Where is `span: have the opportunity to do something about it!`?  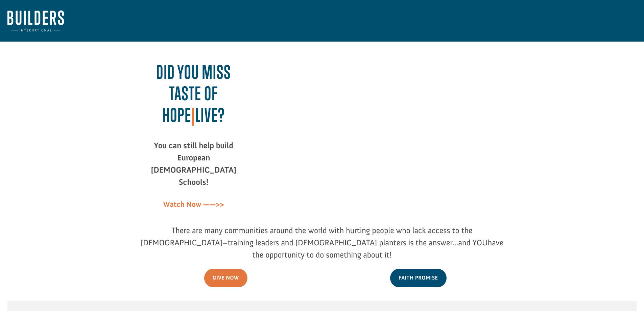
span: have the opportunity to do something about it! is located at coordinates (377, 248).